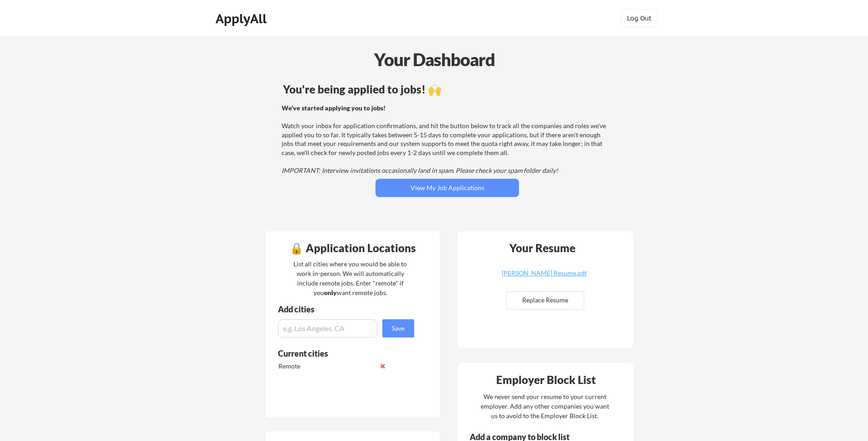 Image resolution: width=868 pixels, height=441 pixels. I want to click on div: Watch your inbox for application confirmations, and hit the button below to track all the compani..., so click(446, 139).